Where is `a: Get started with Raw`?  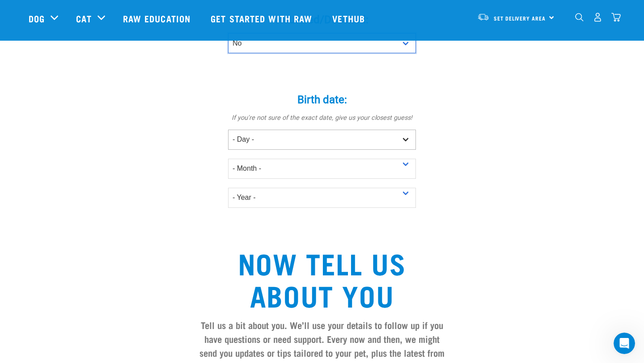 a: Get started with Raw is located at coordinates (263, 18).